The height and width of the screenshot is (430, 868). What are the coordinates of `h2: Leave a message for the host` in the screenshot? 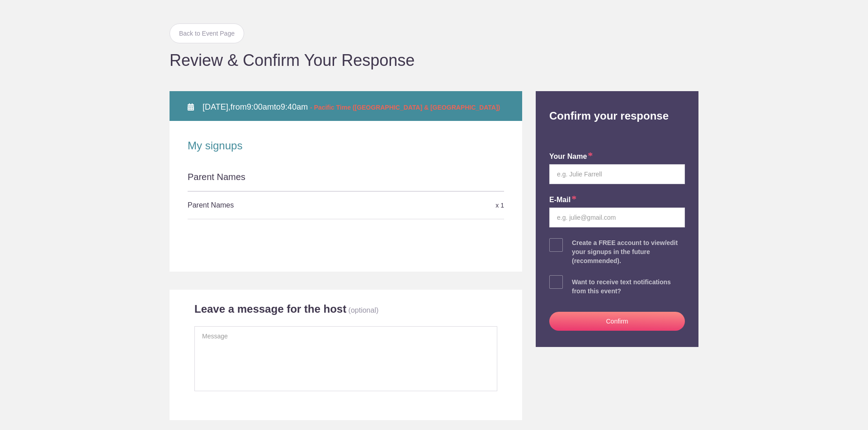 It's located at (270, 309).